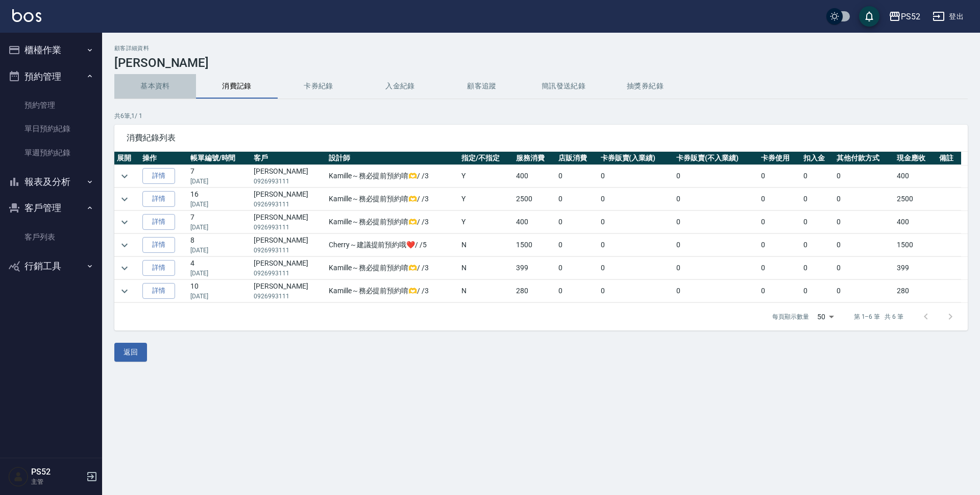  What do you see at coordinates (915, 291) in the screenshot?
I see `td: 280` at bounding box center [915, 291].